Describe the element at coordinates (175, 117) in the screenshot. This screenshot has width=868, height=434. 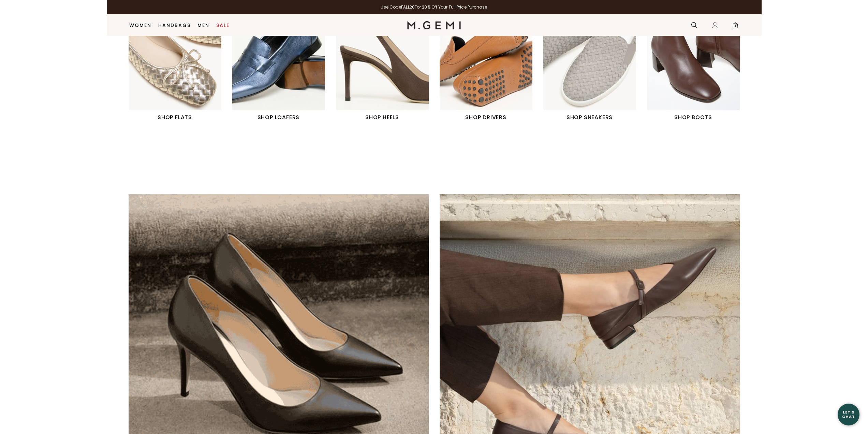
I see `h1: SHOP FLATS` at that location.